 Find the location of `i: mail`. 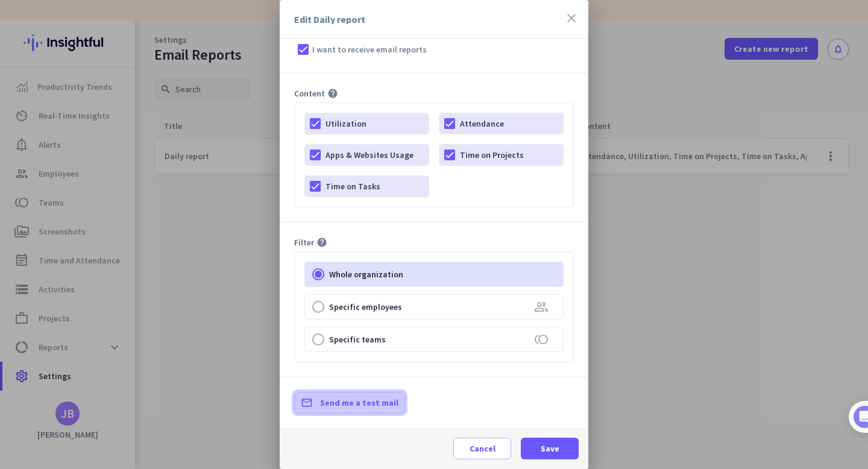

i: mail is located at coordinates (307, 403).